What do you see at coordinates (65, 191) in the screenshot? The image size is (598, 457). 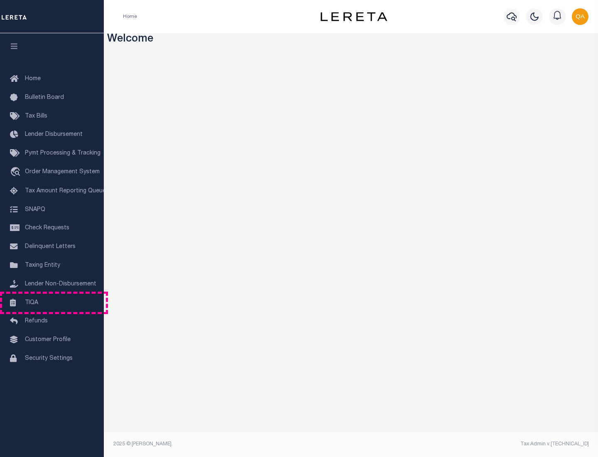 I see `span: Tax Amount Reporting Queue` at bounding box center [65, 191].